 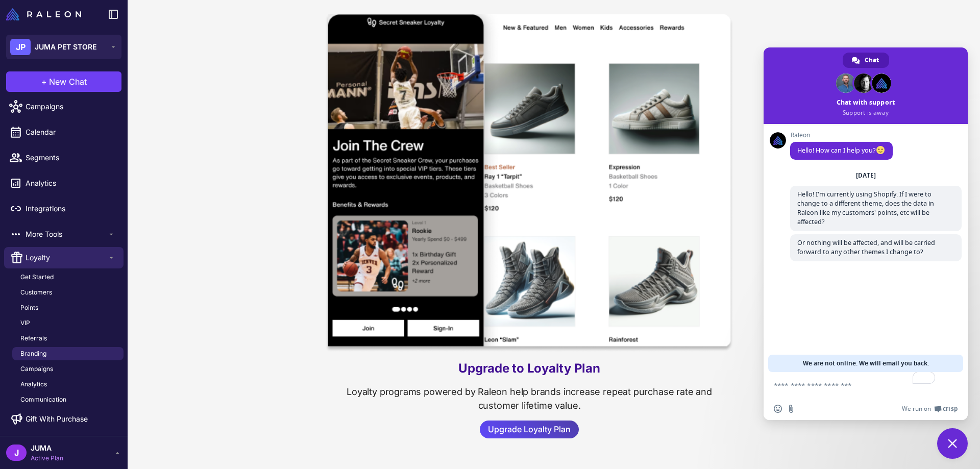 I want to click on a: VIP, so click(x=68, y=323).